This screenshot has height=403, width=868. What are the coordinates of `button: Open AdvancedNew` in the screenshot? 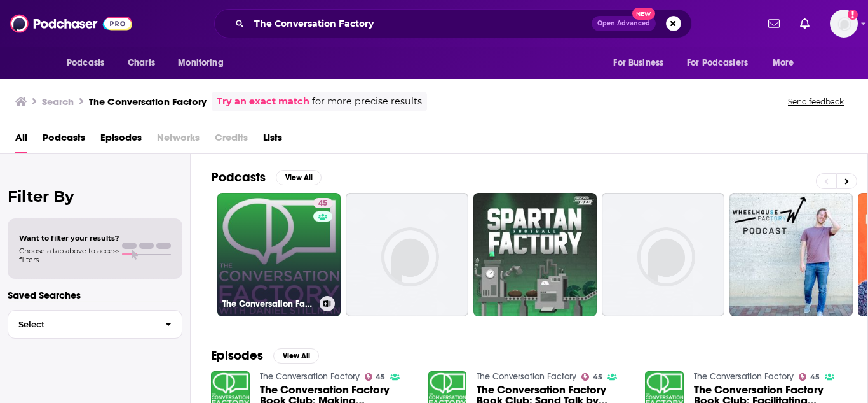 It's located at (623, 24).